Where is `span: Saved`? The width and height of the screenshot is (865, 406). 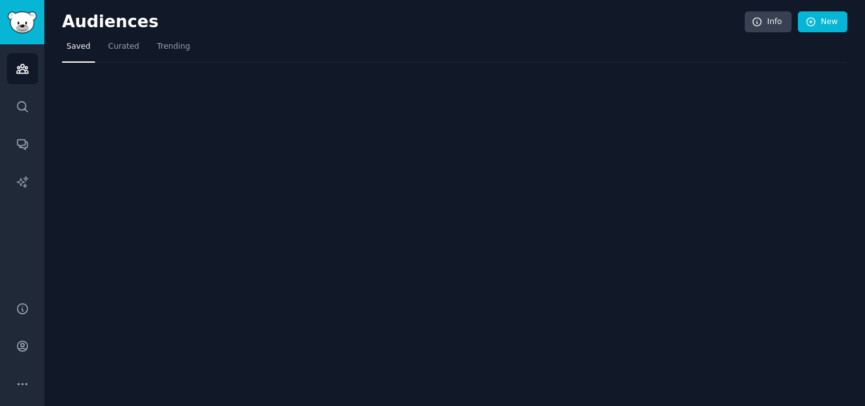
span: Saved is located at coordinates (79, 47).